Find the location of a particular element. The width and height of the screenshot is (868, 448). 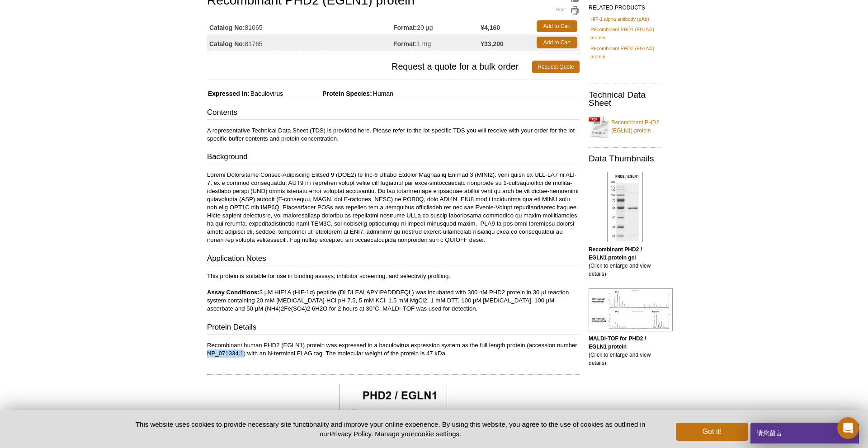

span: Expressed In: is located at coordinates (228, 94).